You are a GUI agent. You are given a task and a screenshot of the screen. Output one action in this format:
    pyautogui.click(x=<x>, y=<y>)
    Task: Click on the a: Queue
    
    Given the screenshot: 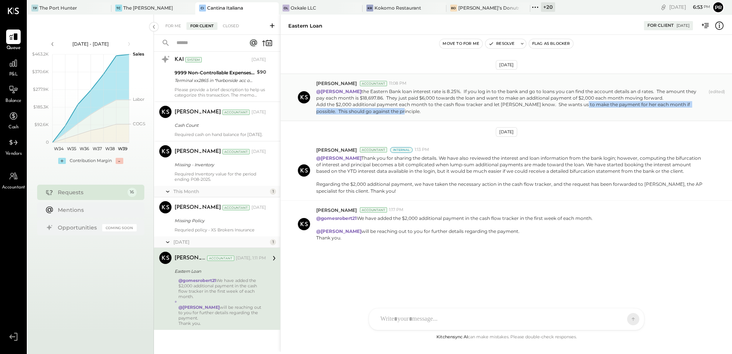 What is the action you would take?
    pyautogui.click(x=13, y=41)
    